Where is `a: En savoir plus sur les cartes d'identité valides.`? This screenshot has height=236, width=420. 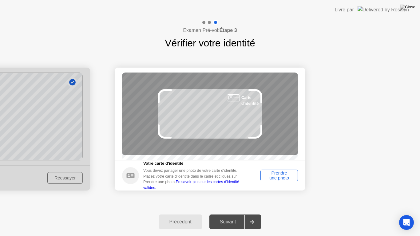 a: En savoir plus sur les cartes d'identité valides. is located at coordinates (191, 185).